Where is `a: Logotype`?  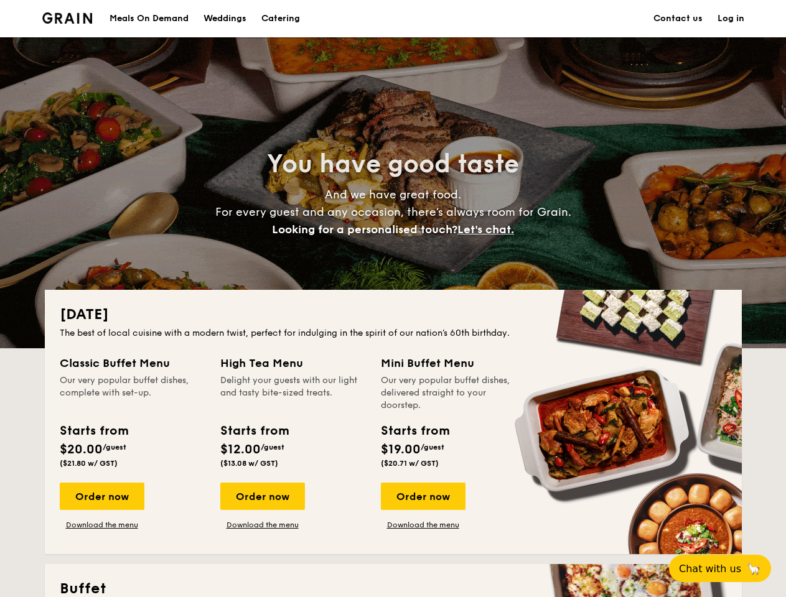
a: Logotype is located at coordinates (67, 18).